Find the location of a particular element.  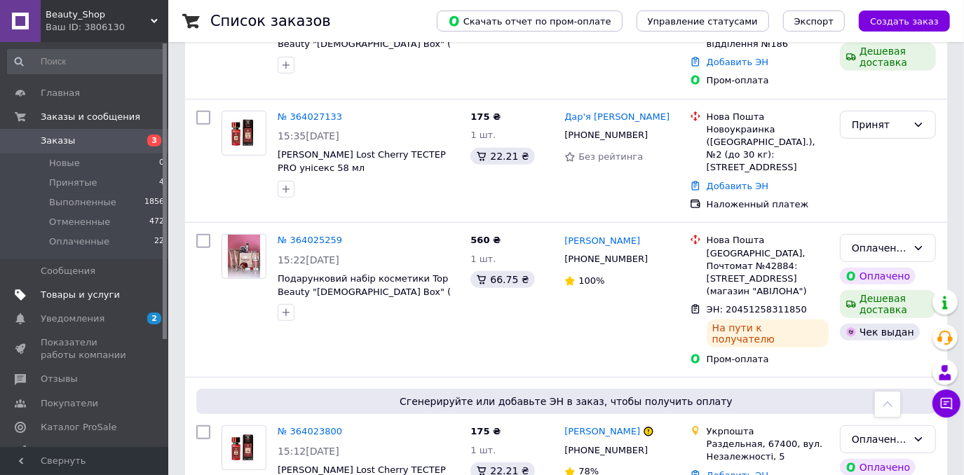

button: Создать заказ is located at coordinates (905, 21).